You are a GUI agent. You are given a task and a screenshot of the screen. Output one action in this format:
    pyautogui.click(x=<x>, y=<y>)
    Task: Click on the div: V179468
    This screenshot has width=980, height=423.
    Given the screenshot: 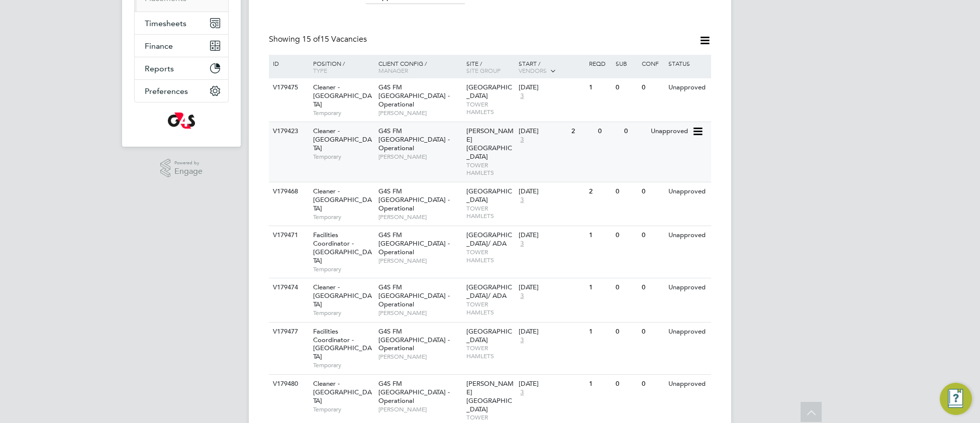 What is the action you would take?
    pyautogui.click(x=288, y=191)
    